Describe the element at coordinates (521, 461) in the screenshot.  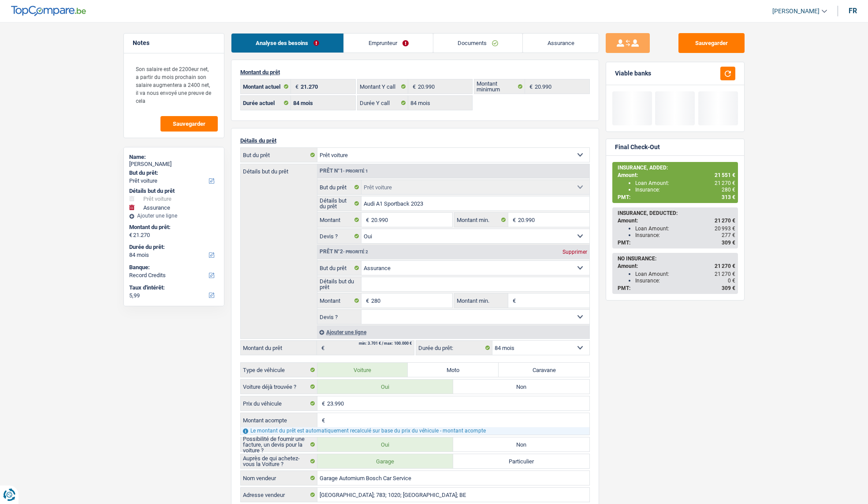
I see `label: Particulier` at that location.